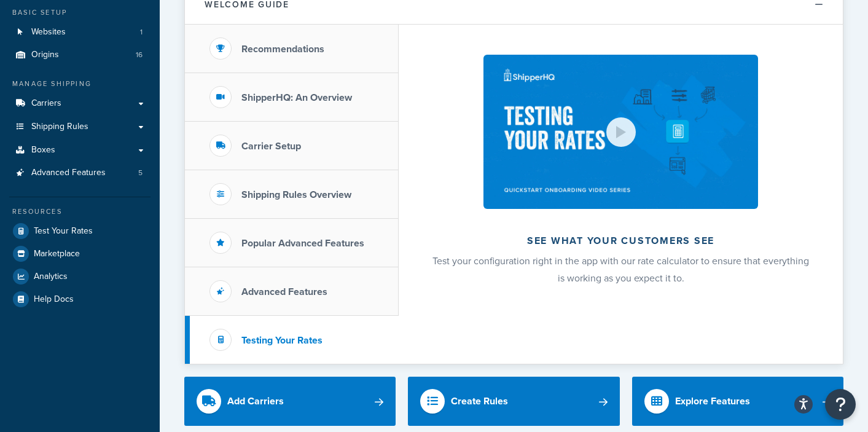 This screenshot has width=868, height=432. I want to click on span: Boxes, so click(43, 150).